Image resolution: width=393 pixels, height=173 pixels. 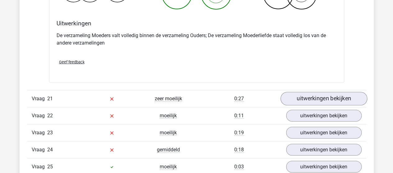 I want to click on span: 0:19, so click(x=239, y=133).